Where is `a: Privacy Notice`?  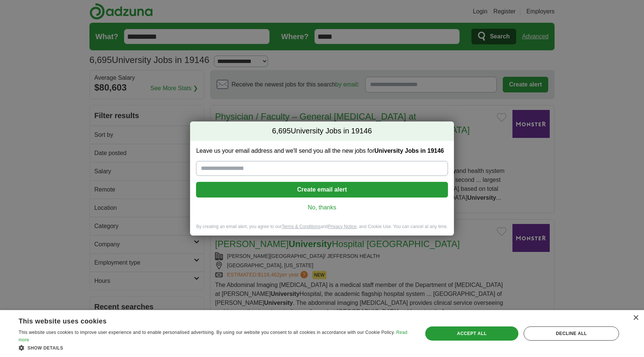
a: Privacy Notice is located at coordinates (342, 226).